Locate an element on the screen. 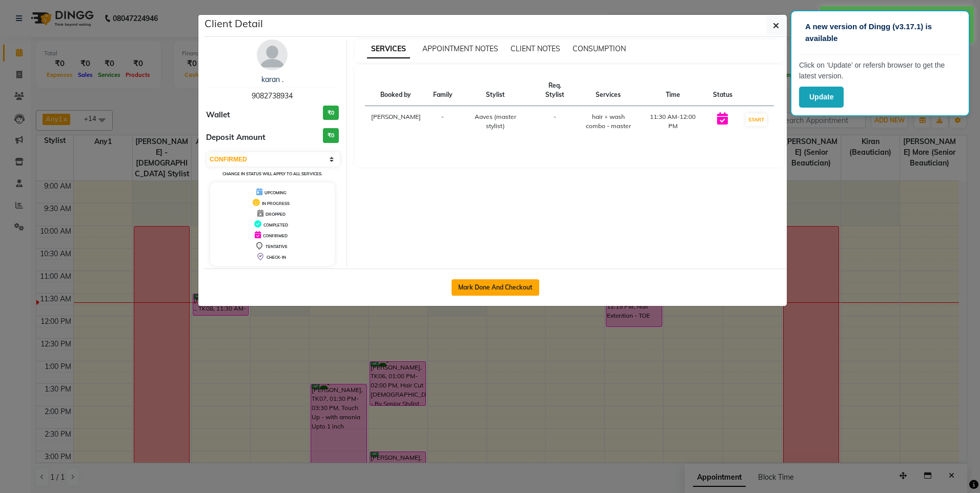 This screenshot has width=980, height=493. small: Change in status will apply to all services. is located at coordinates (272, 174).